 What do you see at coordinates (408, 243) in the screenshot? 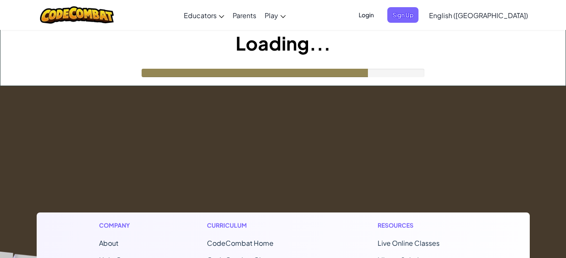
I see `a: Live Online Classes` at bounding box center [408, 243].